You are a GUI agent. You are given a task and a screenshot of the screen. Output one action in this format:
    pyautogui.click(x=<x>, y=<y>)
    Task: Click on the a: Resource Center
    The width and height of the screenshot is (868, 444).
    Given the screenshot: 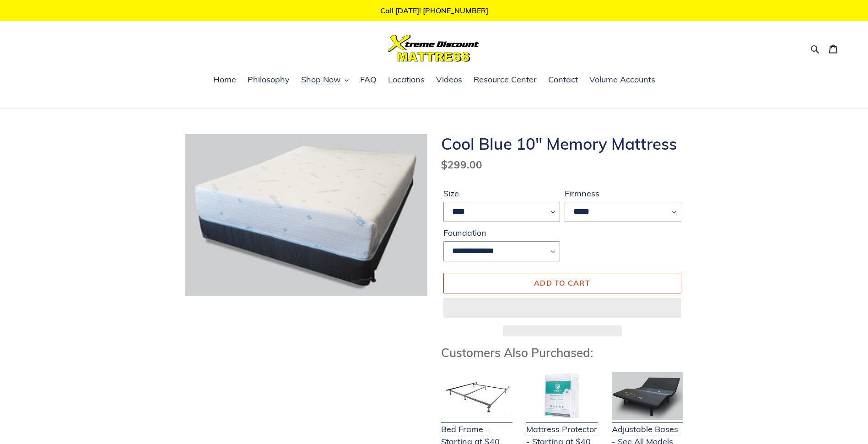 What is the action you would take?
    pyautogui.click(x=505, y=80)
    